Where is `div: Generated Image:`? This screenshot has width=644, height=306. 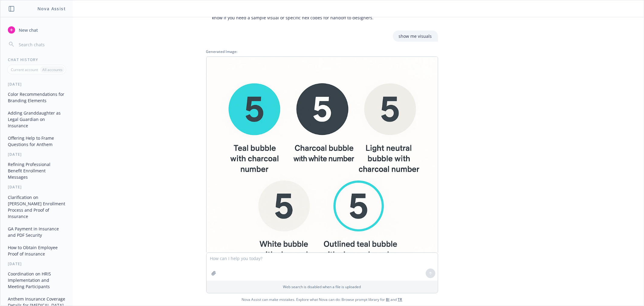
div: Generated Image: is located at coordinates (322, 52).